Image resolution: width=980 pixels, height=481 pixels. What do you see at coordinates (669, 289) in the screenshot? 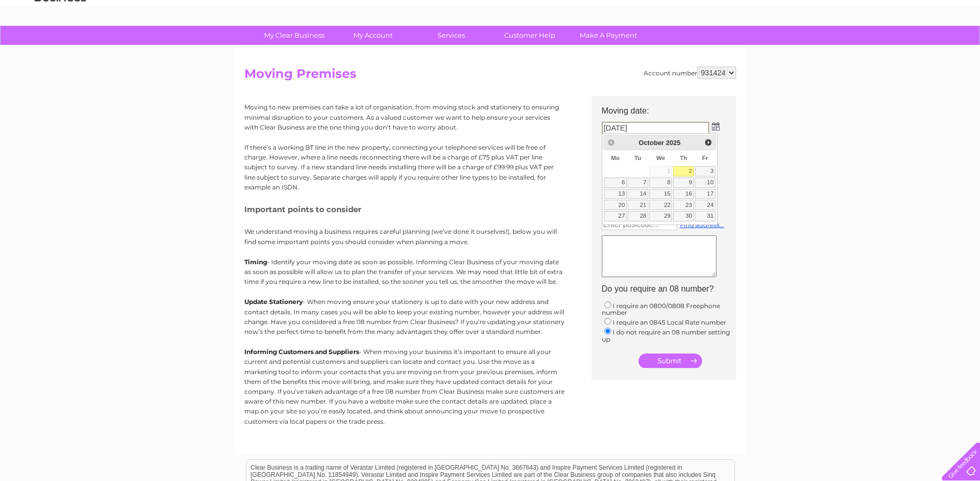
I see `th: Do you require an 08 number?` at bounding box center [669, 289].